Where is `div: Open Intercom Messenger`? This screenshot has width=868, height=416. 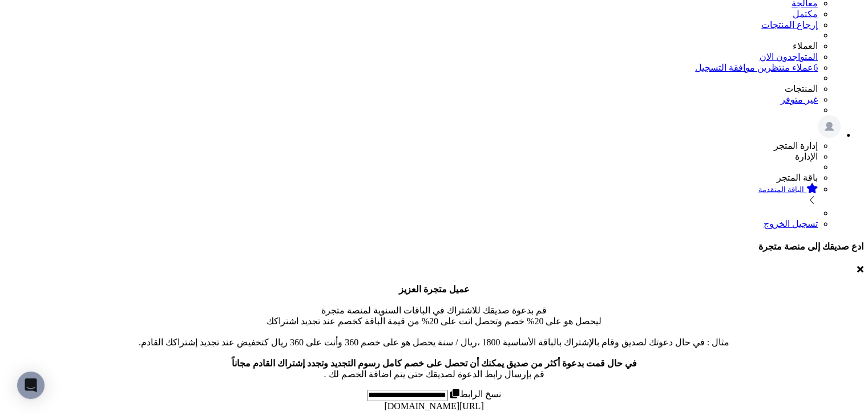 div: Open Intercom Messenger is located at coordinates (31, 385).